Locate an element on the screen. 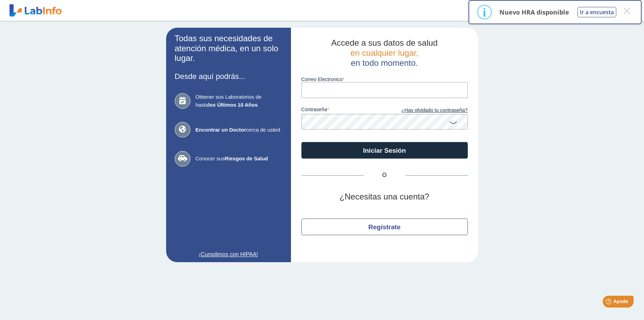 This screenshot has height=320, width=644. span: O is located at coordinates (385, 175).